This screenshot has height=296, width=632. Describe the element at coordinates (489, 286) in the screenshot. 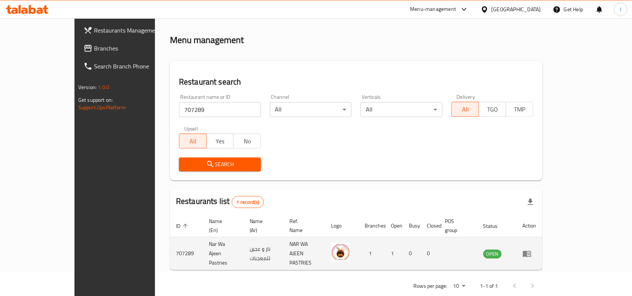

I see `p: 1-1 of 1` at that location.